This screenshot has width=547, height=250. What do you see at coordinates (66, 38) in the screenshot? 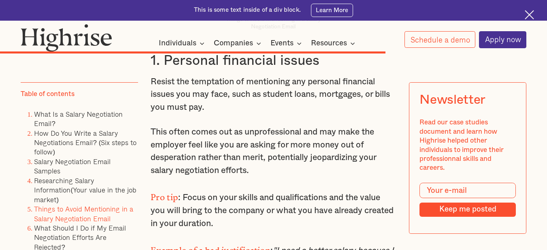
I see `img: Highrise logo` at bounding box center [66, 38].